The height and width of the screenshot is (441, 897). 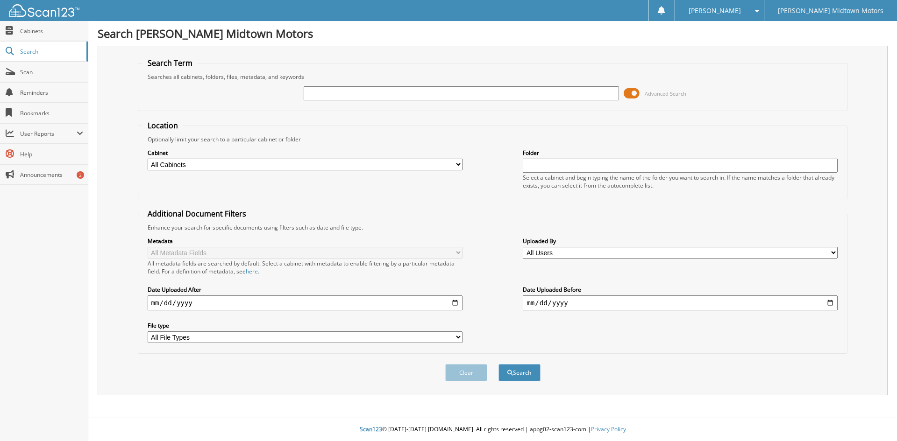 What do you see at coordinates (305, 241) in the screenshot?
I see `label: Metadata` at bounding box center [305, 241].